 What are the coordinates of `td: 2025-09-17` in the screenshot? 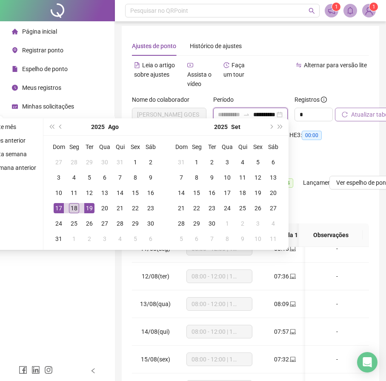 It's located at (227, 193).